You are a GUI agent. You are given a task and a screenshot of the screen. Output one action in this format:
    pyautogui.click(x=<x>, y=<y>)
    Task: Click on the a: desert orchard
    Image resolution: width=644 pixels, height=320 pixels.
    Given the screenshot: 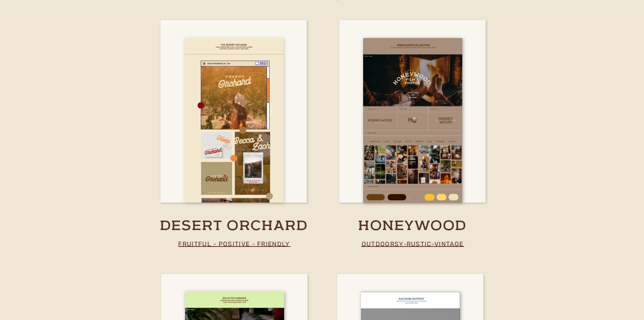 What is the action you would take?
    pyautogui.click(x=234, y=226)
    